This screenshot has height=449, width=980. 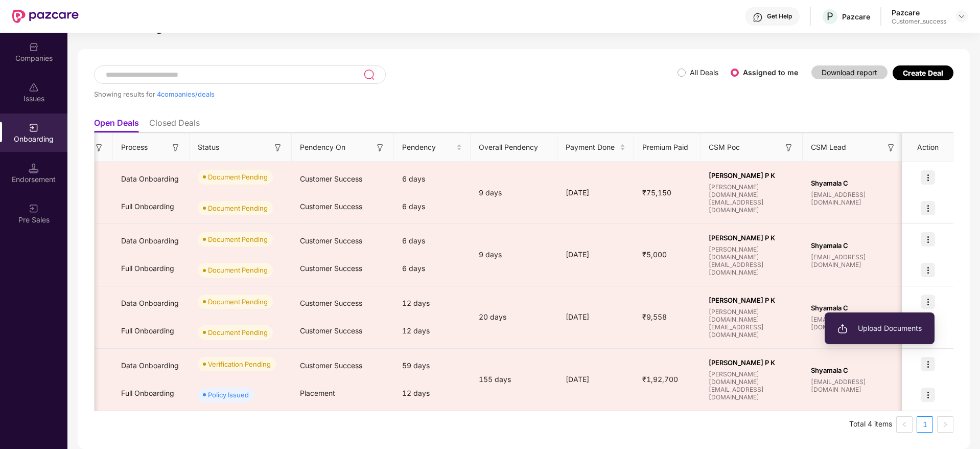 What do you see at coordinates (830, 16) in the screenshot?
I see `span: P` at bounding box center [830, 16].